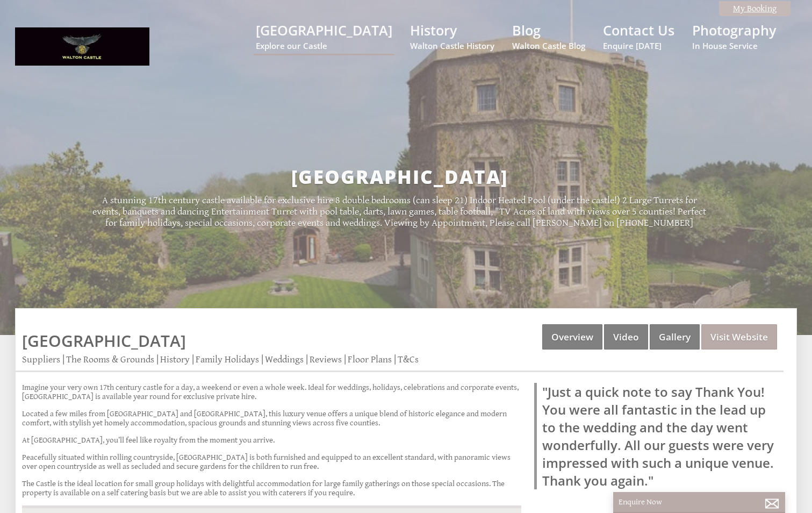 The width and height of the screenshot is (812, 513). Describe the element at coordinates (452, 36) in the screenshot. I see `a: HistoryWalton Castle History` at that location.